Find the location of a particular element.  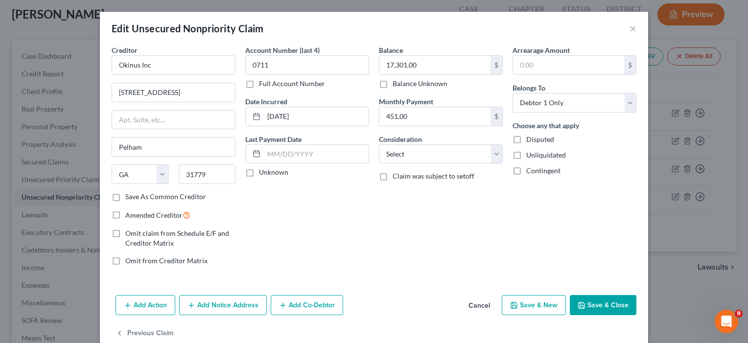

span: Contingent is located at coordinates (543, 170).